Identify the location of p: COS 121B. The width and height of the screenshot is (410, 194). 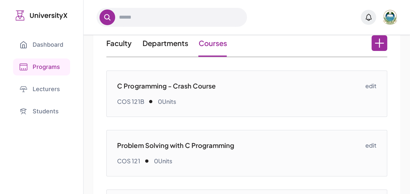
(130, 101).